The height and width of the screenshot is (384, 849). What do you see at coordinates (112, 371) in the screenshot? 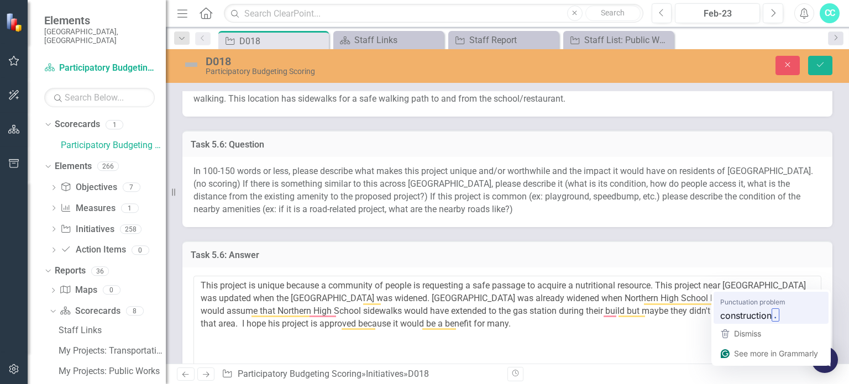
I see `div: My Projects: Public Works` at bounding box center [112, 371].